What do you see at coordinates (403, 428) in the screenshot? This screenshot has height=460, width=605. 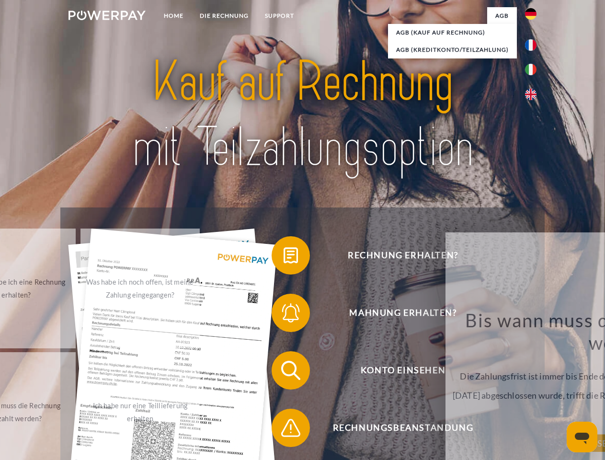 I see `span: Rechnungsbeanstandung` at bounding box center [403, 428].